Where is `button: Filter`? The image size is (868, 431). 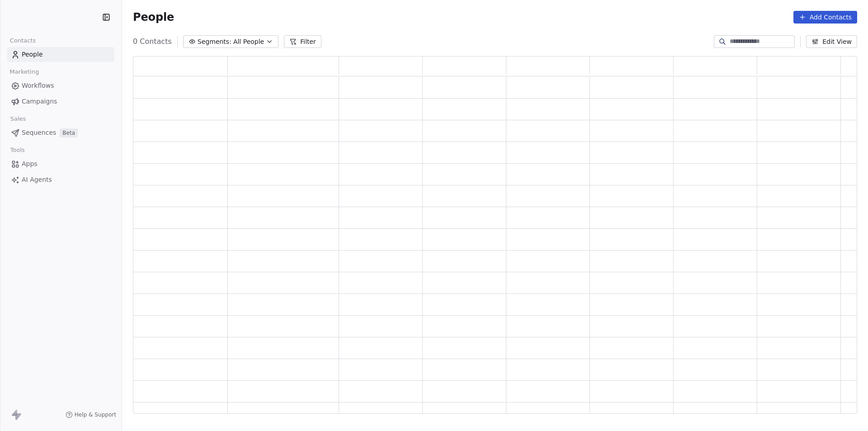
button: Filter is located at coordinates (302, 42).